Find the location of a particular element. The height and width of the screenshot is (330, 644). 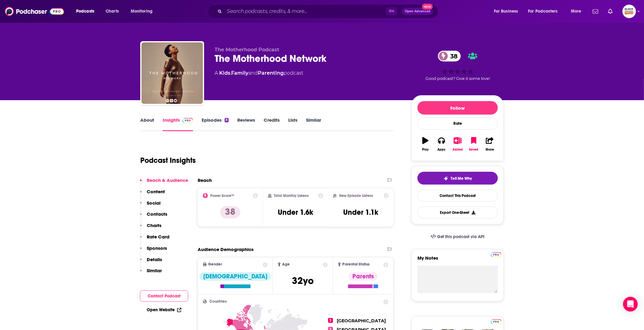

p: 38 is located at coordinates (230, 212).